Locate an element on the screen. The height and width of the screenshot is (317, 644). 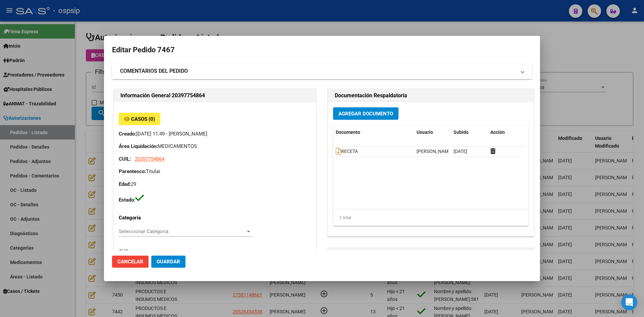
span: RECETA is located at coordinates (346, 151).